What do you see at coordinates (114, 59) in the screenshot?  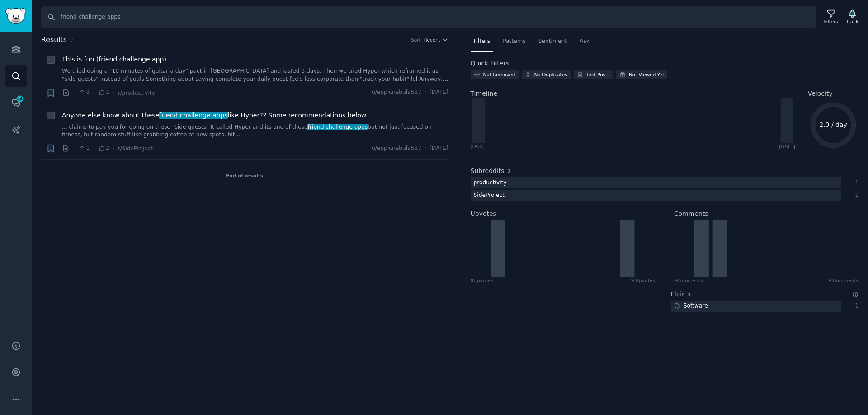 I see `a: This is fun (friend challenge app)` at bounding box center [114, 59].